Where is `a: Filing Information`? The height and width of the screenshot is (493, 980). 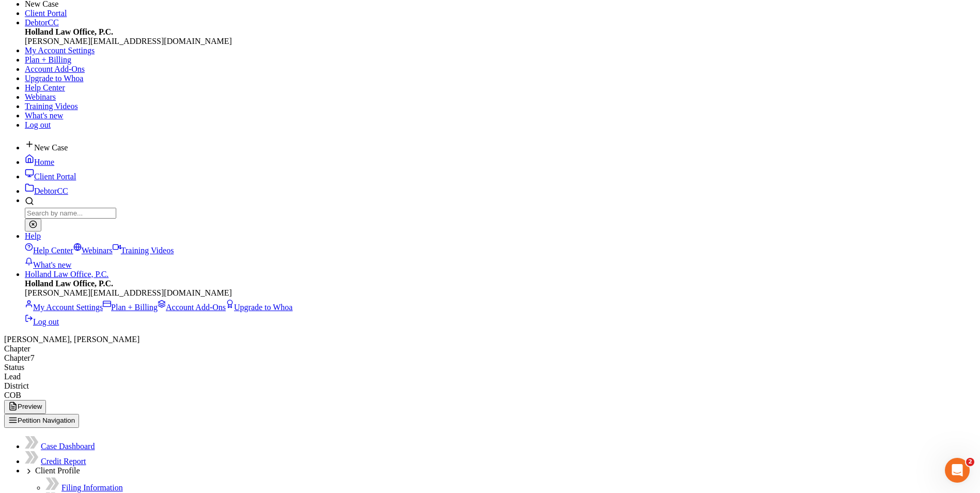 a: Filing Information is located at coordinates (92, 488).